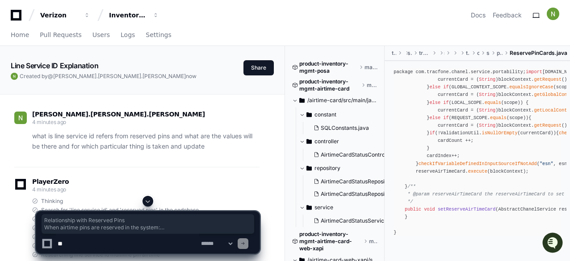 This screenshot has width=570, height=261. Describe the element at coordinates (86, 43) in the screenshot. I see `div: Welcome` at that location.